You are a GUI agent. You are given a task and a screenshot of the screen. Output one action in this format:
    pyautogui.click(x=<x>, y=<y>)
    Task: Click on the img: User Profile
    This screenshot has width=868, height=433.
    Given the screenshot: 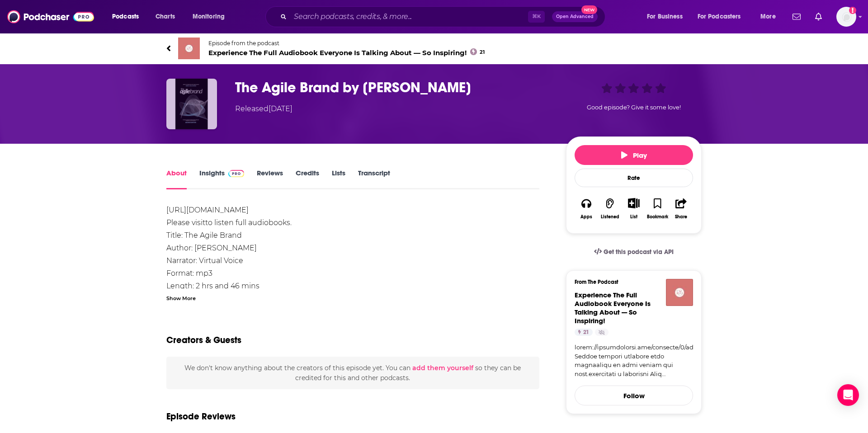 What is the action you would take?
    pyautogui.click(x=846, y=16)
    